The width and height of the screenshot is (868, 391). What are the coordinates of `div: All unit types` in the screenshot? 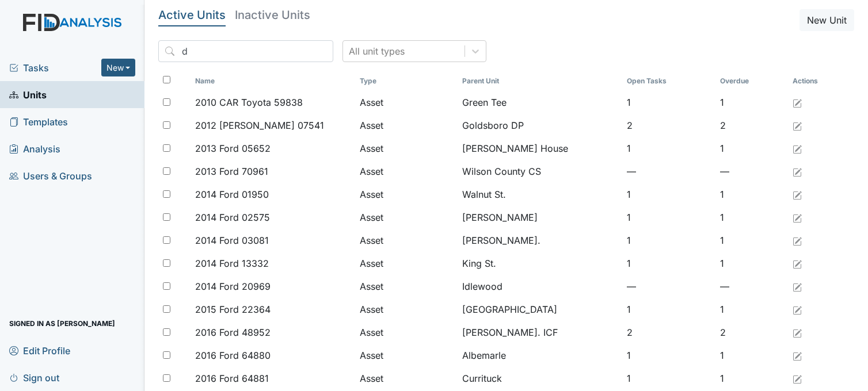 It's located at (377, 52).